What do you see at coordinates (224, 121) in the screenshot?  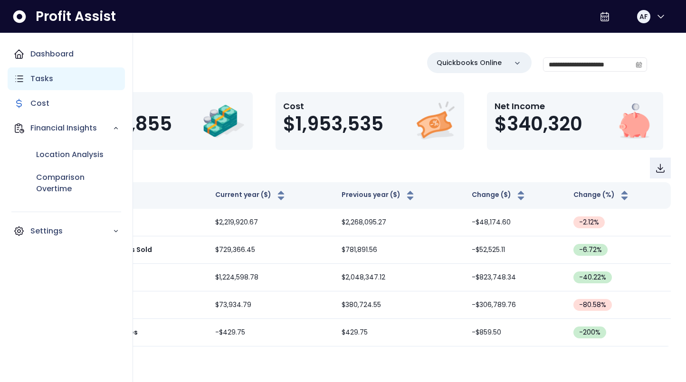 I see `img: Revenue` at bounding box center [224, 121].